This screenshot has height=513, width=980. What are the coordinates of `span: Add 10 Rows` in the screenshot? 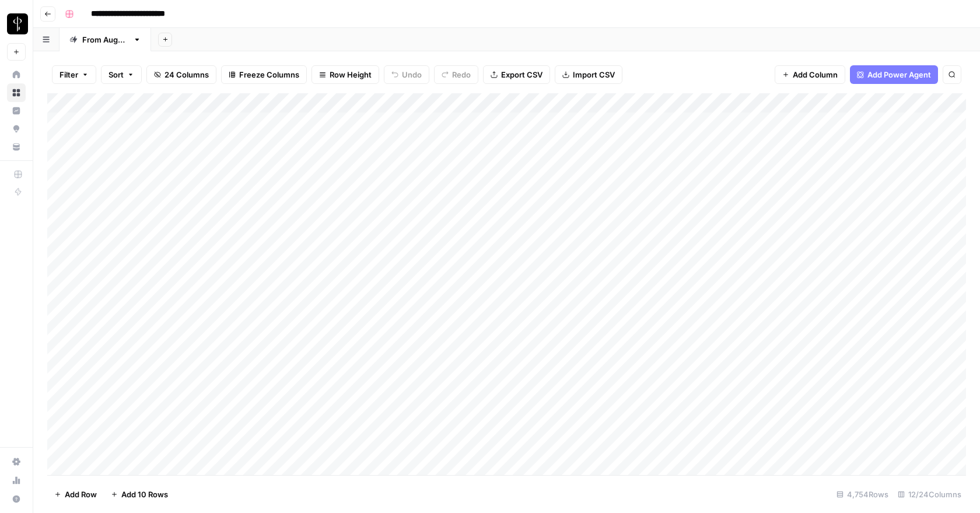 It's located at (145, 494).